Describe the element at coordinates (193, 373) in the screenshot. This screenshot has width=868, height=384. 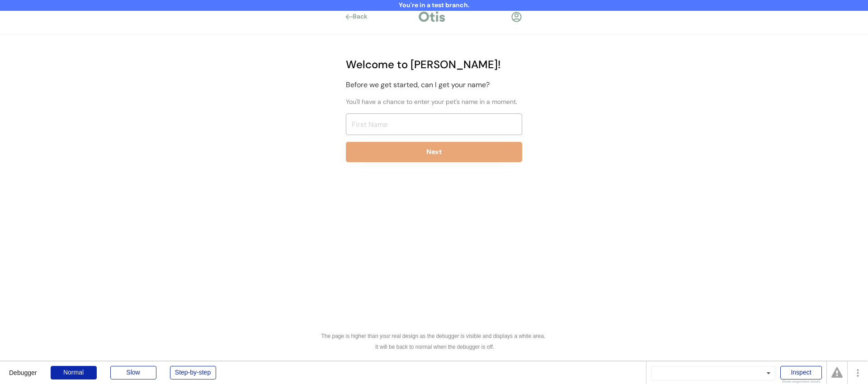
I see `div: Step-by-step` at that location.